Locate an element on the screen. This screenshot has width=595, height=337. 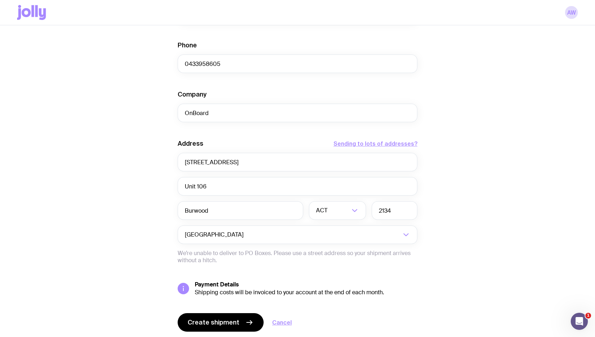
label: Address is located at coordinates (190, 144).